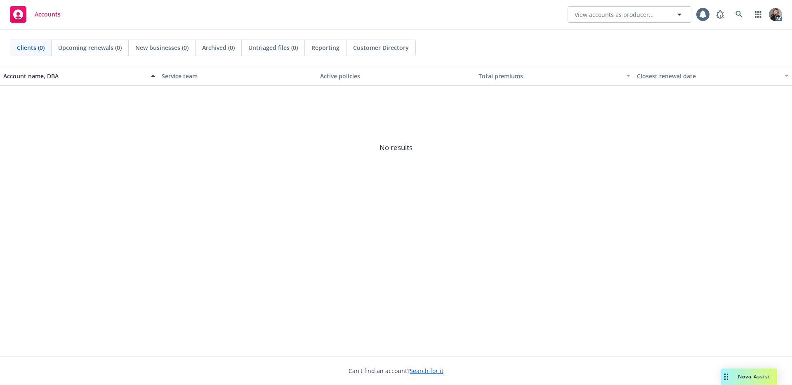 Image resolution: width=792 pixels, height=385 pixels. Describe the element at coordinates (218, 47) in the screenshot. I see `span: Archived (0)` at that location.